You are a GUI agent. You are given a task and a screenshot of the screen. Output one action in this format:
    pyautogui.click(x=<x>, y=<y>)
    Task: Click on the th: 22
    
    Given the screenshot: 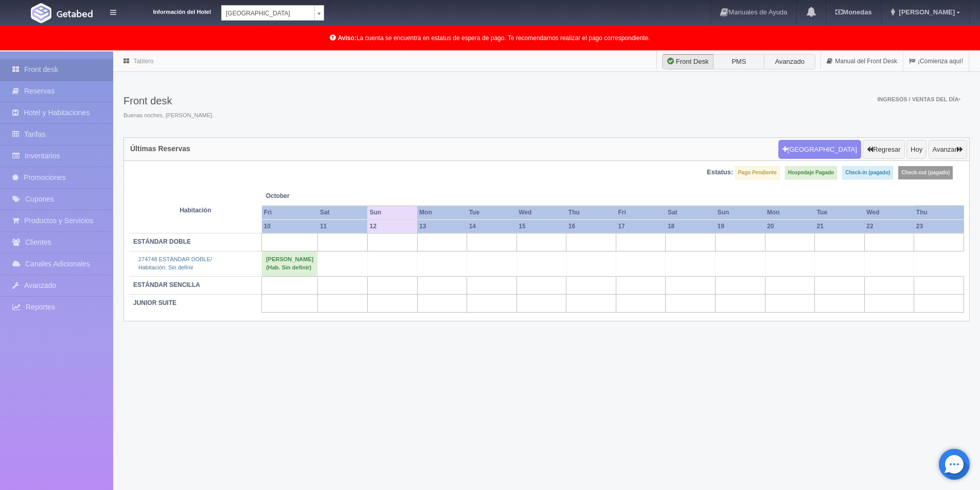 What is the action you would take?
    pyautogui.click(x=889, y=226)
    